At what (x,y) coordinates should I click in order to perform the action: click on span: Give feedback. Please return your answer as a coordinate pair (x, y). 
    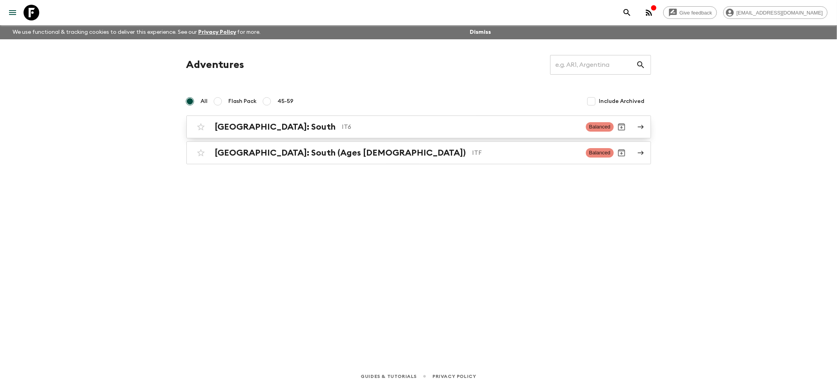
    Looking at the image, I should click on (696, 13).